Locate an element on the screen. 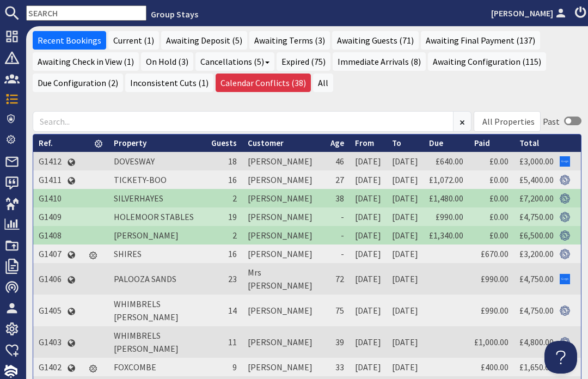 The width and height of the screenshot is (588, 379). a: Age is located at coordinates (337, 143).